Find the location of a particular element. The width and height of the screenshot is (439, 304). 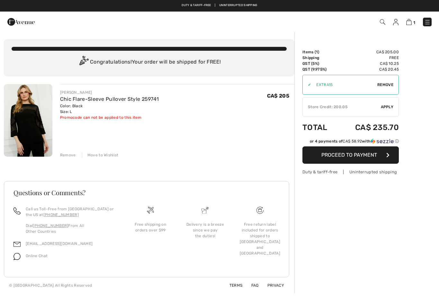

span: Proceed to Payment is located at coordinates (349, 155).